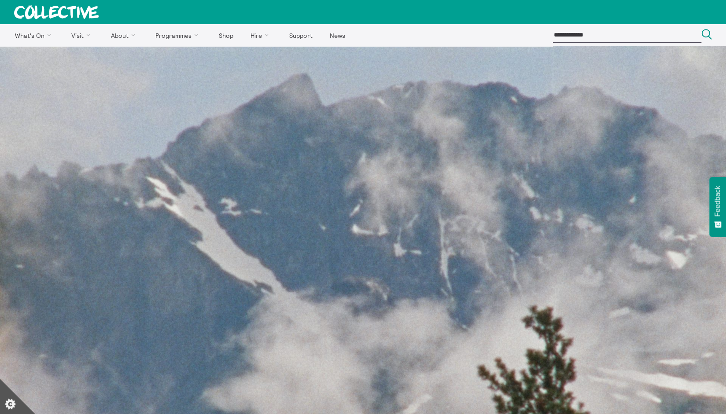 Image resolution: width=726 pixels, height=414 pixels. I want to click on span: Feedback, so click(717, 201).